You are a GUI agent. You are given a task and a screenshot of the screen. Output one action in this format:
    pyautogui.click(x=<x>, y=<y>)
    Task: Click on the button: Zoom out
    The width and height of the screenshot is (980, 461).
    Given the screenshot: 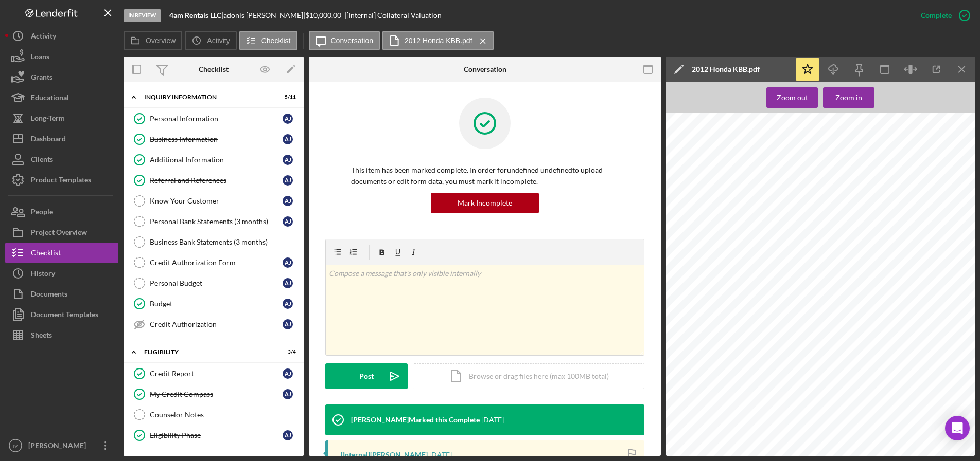 What is the action you would take?
    pyautogui.click(x=792, y=98)
    